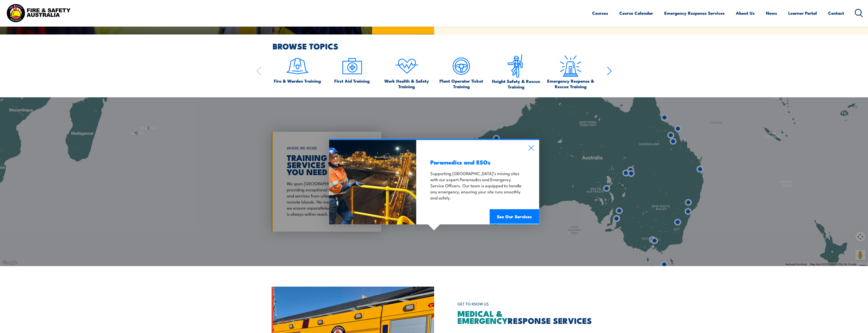  What do you see at coordinates (570, 72) in the screenshot?
I see `a: Emergency Response & Rescue Training` at bounding box center [570, 72].